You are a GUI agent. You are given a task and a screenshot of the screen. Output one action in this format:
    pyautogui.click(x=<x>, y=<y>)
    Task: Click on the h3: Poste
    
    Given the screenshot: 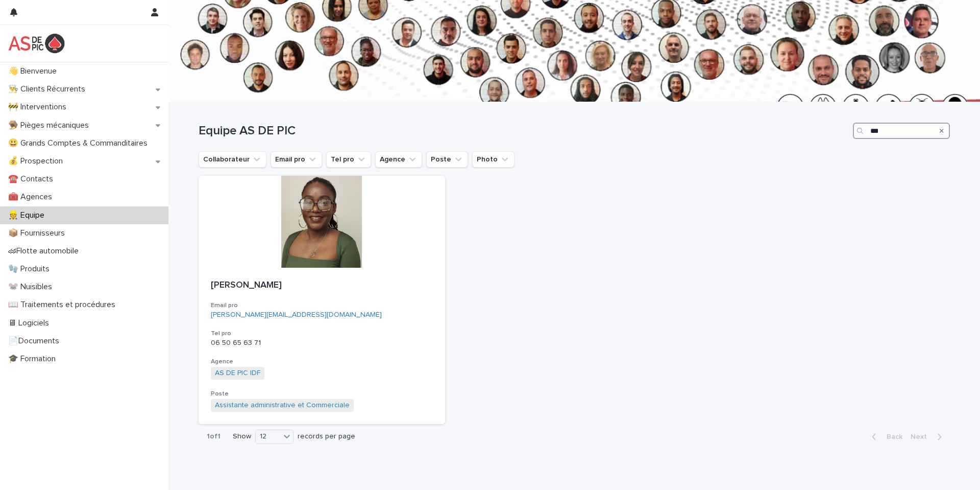 What is the action you would take?
    pyautogui.click(x=321, y=394)
    